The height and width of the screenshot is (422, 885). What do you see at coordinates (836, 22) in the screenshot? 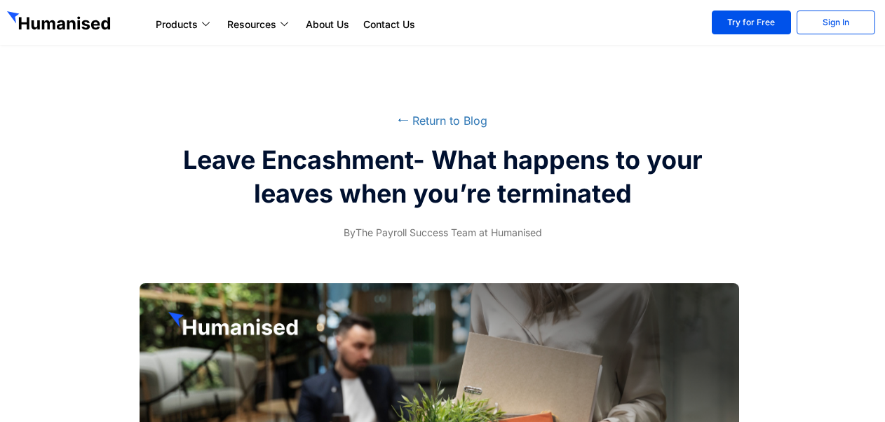
I see `a: Sign In` at bounding box center [836, 22].